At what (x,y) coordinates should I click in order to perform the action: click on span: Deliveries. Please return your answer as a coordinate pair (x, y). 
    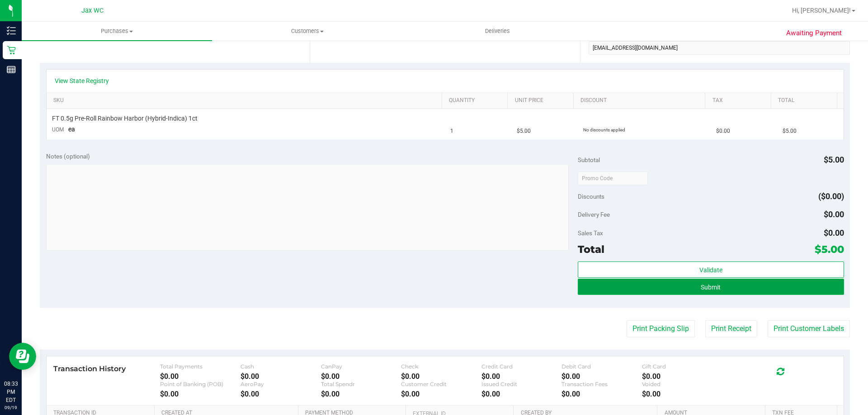
    Looking at the image, I should click on (497, 31).